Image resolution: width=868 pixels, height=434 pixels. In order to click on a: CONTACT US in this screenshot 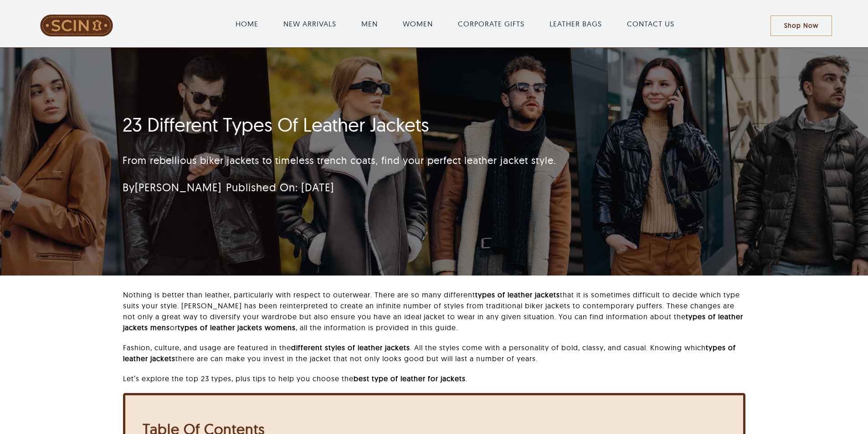, I will do `click(651, 24)`.